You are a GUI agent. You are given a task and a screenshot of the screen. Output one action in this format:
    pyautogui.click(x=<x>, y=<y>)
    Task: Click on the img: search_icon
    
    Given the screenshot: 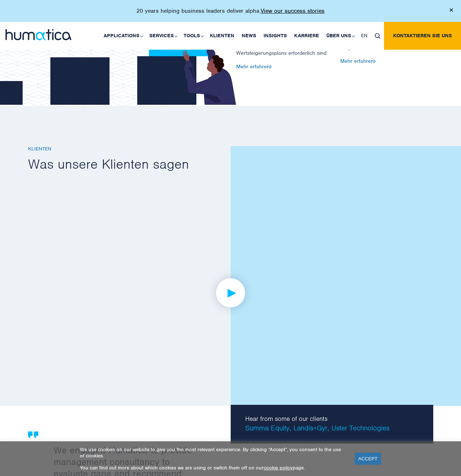 What is the action you would take?
    pyautogui.click(x=378, y=36)
    